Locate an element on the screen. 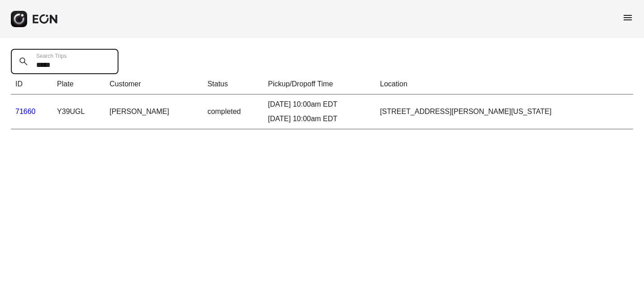  td: completed is located at coordinates (233, 112).